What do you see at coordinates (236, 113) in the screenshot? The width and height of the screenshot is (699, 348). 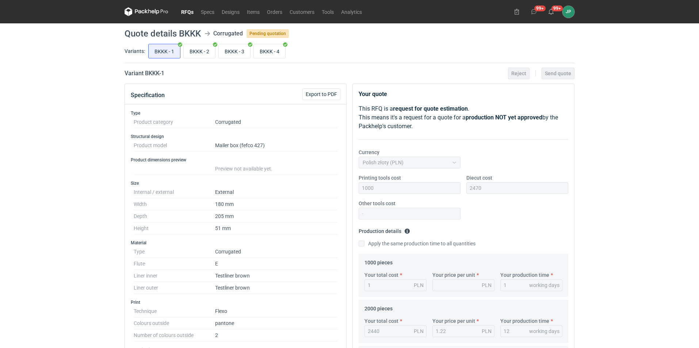 I see `h3: Type` at bounding box center [236, 113].